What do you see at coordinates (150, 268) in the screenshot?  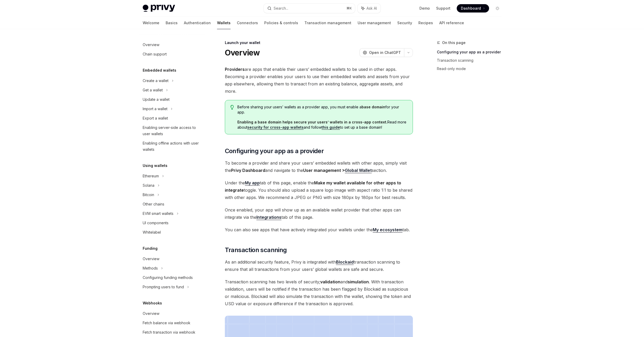 I see `div: Methods` at bounding box center [150, 268].